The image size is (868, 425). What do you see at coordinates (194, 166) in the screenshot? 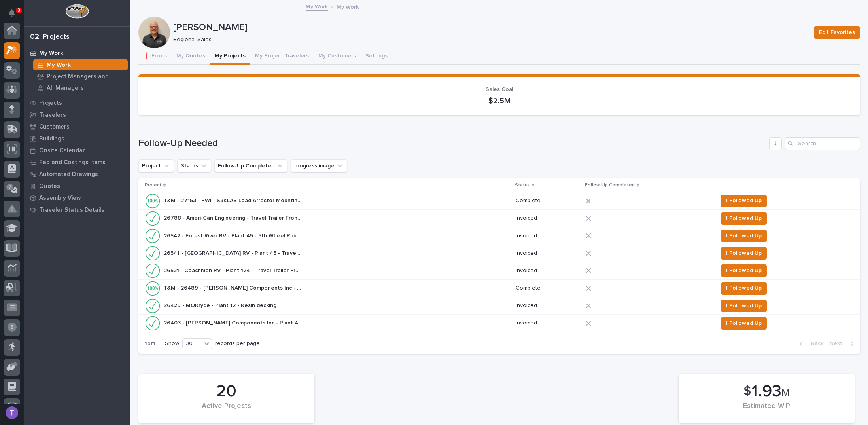
I see `button: Status` at bounding box center [194, 166].